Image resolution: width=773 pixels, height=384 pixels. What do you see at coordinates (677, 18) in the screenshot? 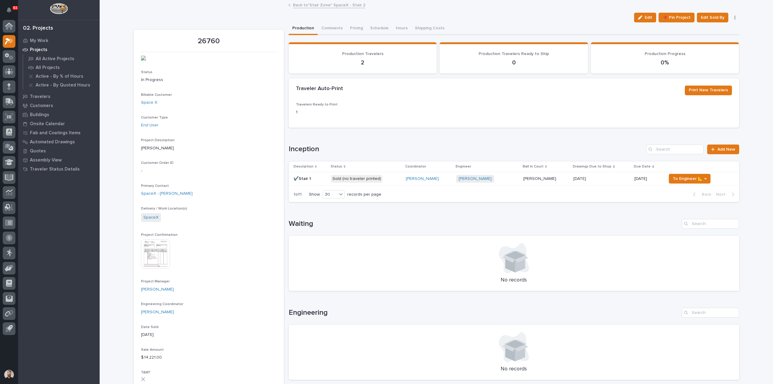
I see `button: 📌 Pin Project` at bounding box center [677, 18].